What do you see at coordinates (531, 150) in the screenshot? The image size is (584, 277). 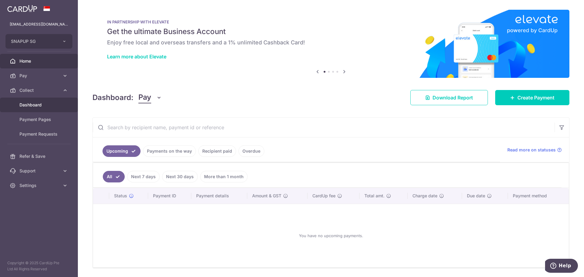 I see `span: Read more on statuses` at bounding box center [531, 150].